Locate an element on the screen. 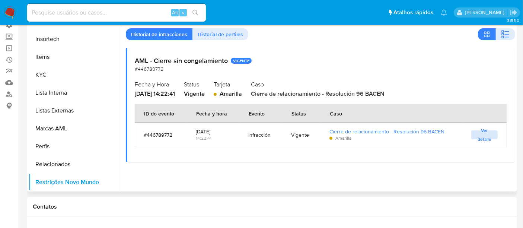 The height and width of the screenshot is (228, 523). button: Listas Externas is located at coordinates (75, 111).